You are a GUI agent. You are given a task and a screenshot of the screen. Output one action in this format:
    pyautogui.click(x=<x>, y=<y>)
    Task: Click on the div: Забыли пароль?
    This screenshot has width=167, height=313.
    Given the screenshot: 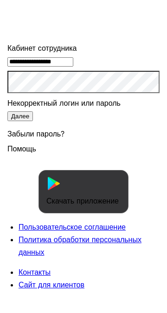 What is the action you would take?
    pyautogui.click(x=84, y=132)
    